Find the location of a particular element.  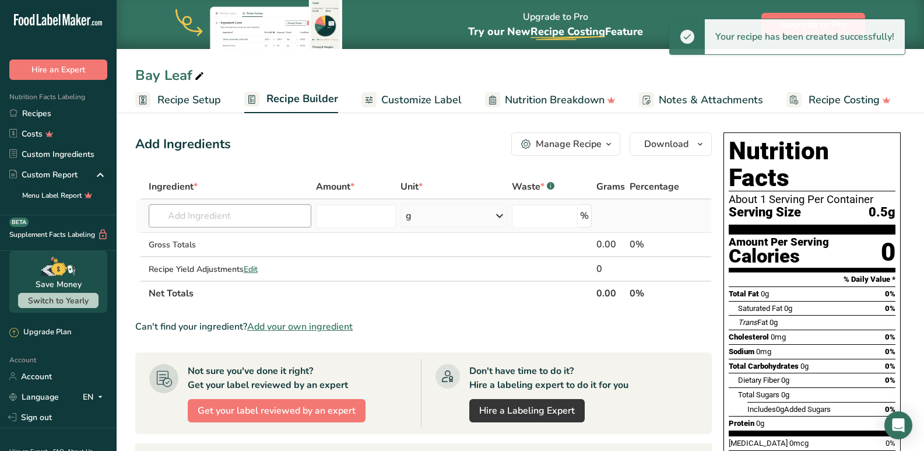

span: 0mcg is located at coordinates (799, 442).